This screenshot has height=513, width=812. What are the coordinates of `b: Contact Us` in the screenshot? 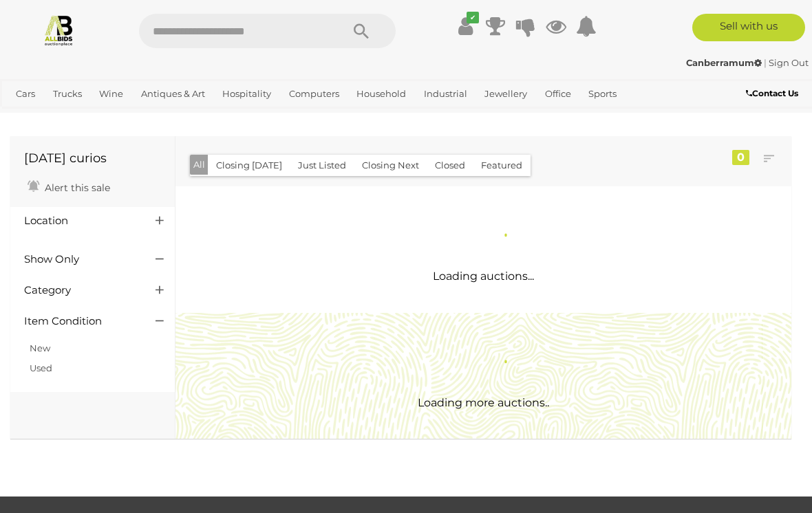 It's located at (772, 93).